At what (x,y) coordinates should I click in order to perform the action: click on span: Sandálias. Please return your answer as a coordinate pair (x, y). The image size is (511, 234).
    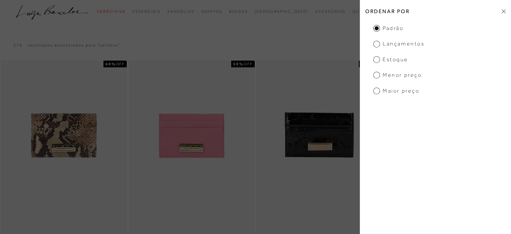
    Looking at the image, I should click on (181, 11).